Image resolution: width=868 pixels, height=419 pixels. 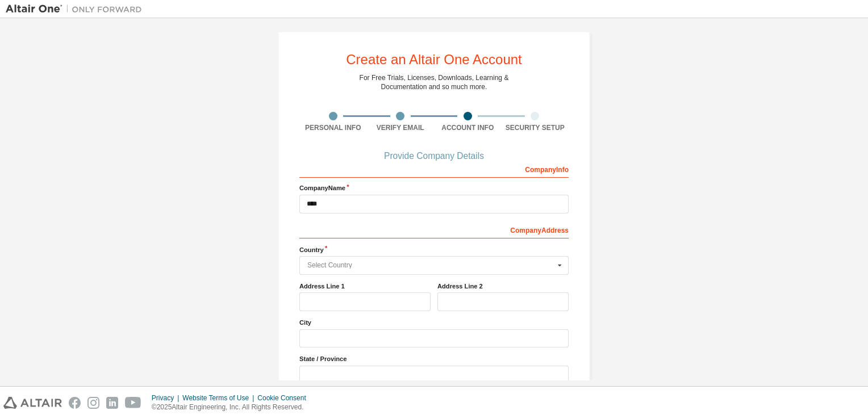 I want to click on img: Altair One, so click(x=76, y=9).